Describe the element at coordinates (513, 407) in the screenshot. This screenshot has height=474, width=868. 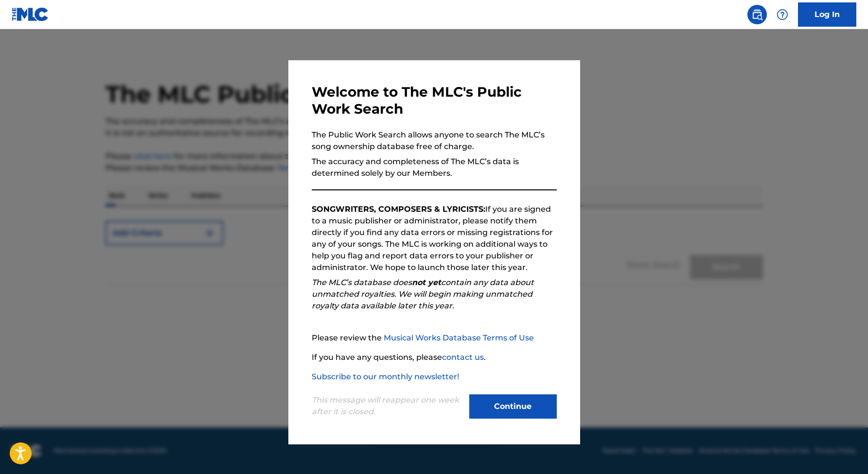
I see `button: Continue` at that location.